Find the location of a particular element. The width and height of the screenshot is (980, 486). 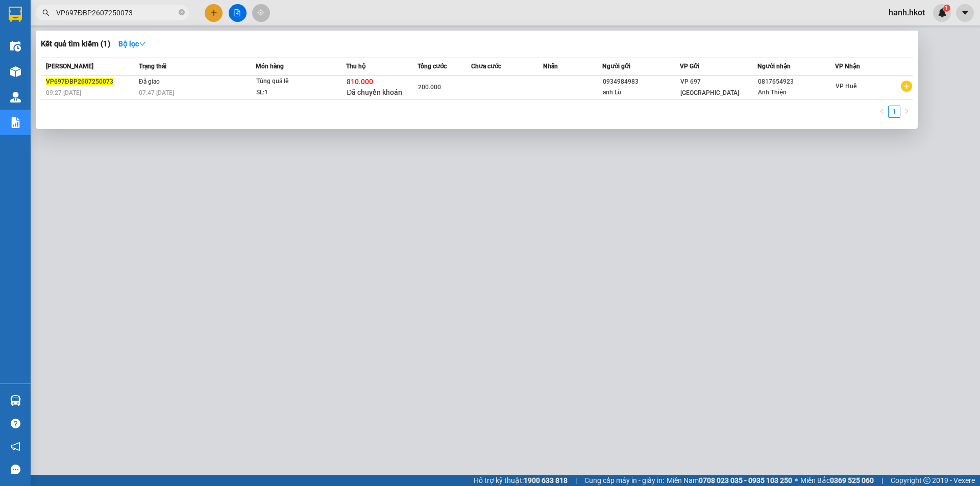

span: Món hàng is located at coordinates (270, 67).